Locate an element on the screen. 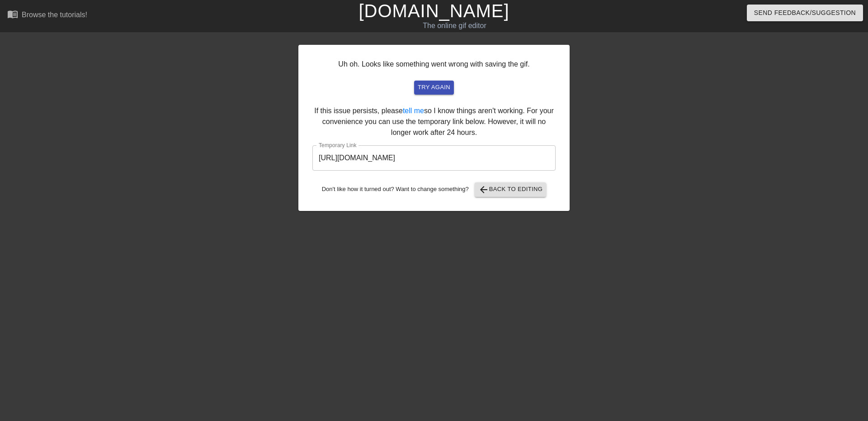 This screenshot has height=421, width=868. button: Back to Editing is located at coordinates (510, 190).